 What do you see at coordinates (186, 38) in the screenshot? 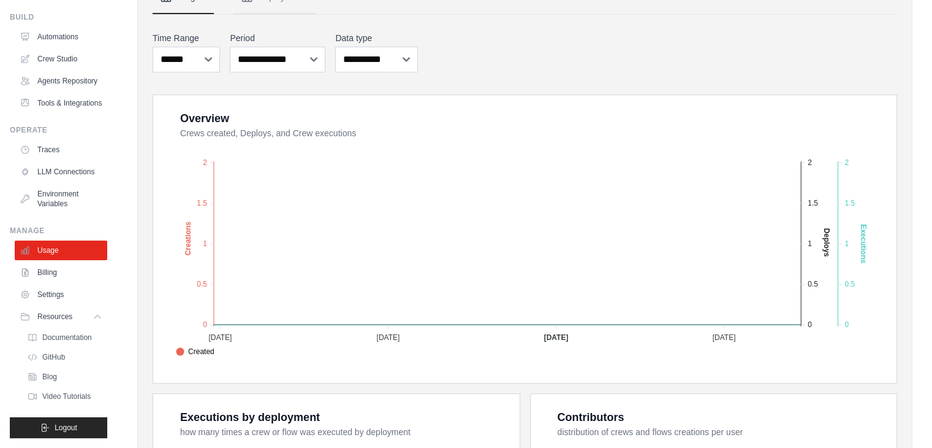
I see `label: Time Range` at bounding box center [186, 38].